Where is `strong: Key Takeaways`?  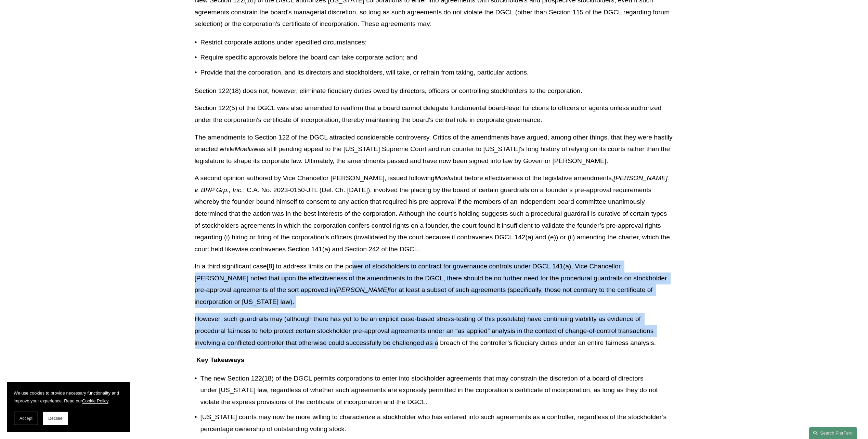 strong: Key Takeaways is located at coordinates (220, 360).